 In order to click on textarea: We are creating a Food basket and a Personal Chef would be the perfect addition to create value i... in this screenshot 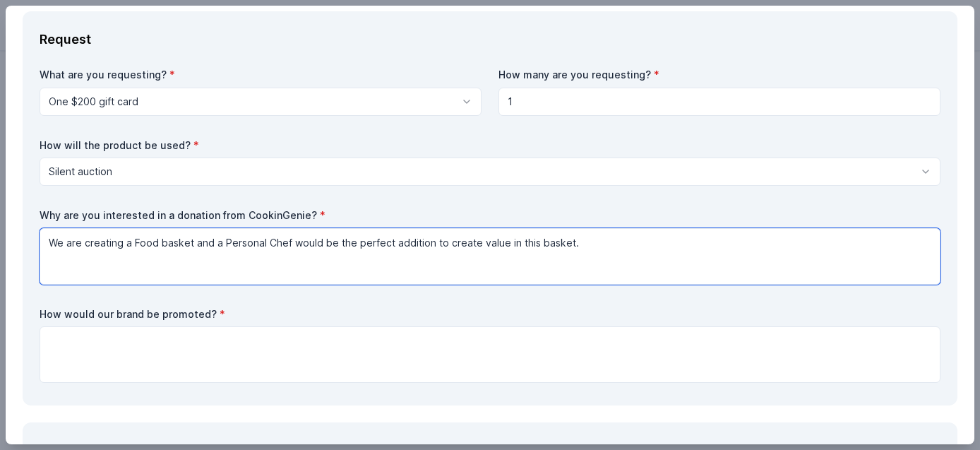, I will do `click(490, 256)`.